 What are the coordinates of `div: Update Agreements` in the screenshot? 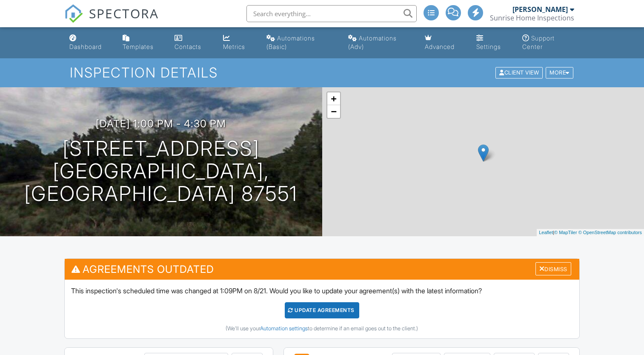 It's located at (322, 310).